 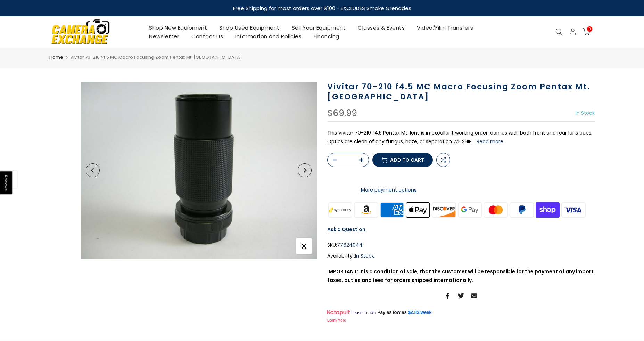 What do you see at coordinates (590, 29) in the screenshot?
I see `span: 0` at bounding box center [590, 29].